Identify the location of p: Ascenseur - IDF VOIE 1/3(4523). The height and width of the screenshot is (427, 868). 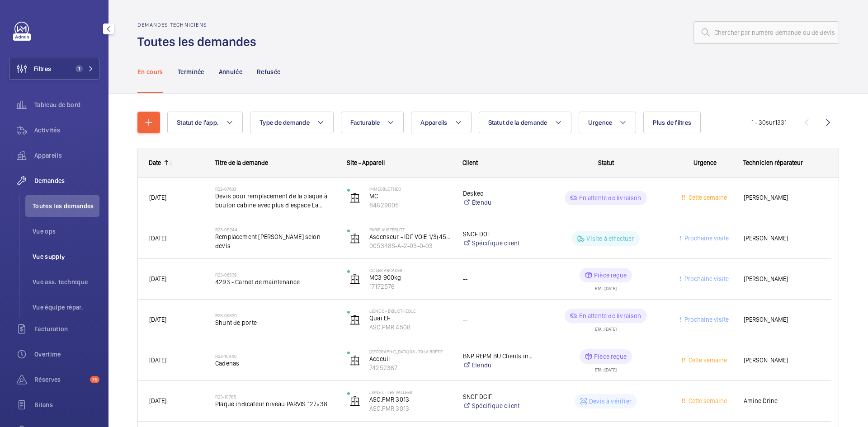
(410, 236).